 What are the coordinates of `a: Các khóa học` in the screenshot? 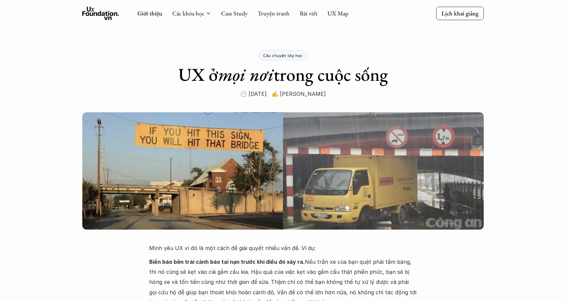 It's located at (188, 13).